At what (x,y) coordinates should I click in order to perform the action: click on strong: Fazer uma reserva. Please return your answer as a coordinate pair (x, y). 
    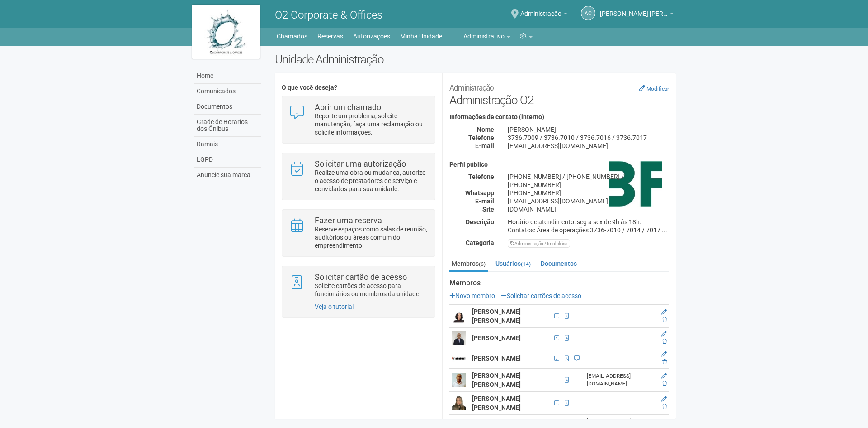
    Looking at the image, I should click on (348, 220).